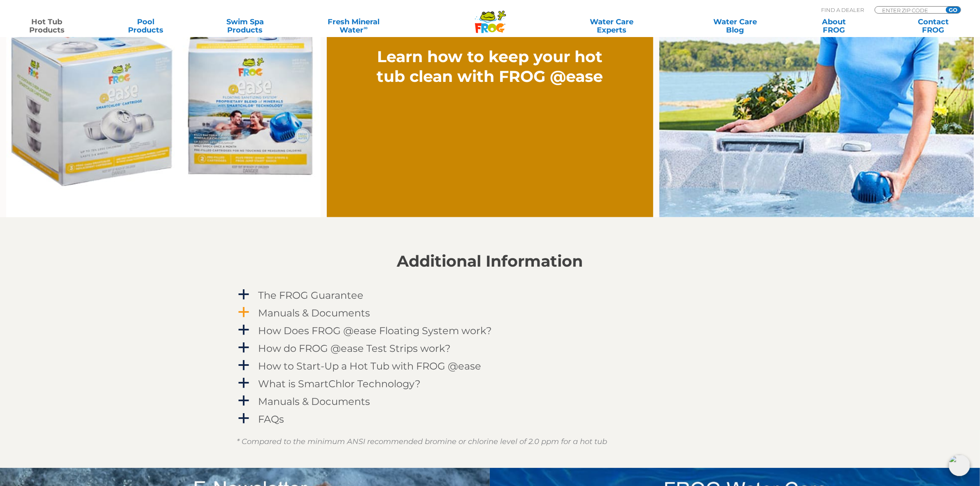  What do you see at coordinates (355, 348) in the screenshot?
I see `h4: How do FROG @ease Test Strips work?` at bounding box center [355, 348].